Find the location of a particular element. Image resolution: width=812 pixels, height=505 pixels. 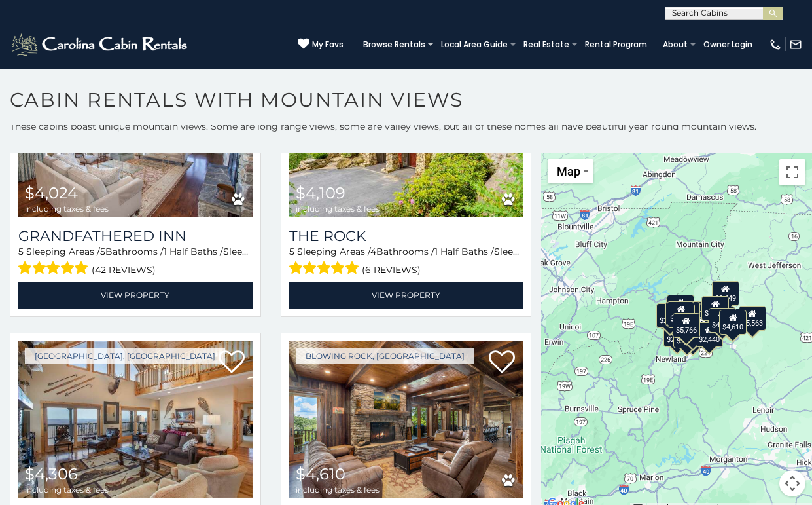

span: $4,024 is located at coordinates (51, 193).